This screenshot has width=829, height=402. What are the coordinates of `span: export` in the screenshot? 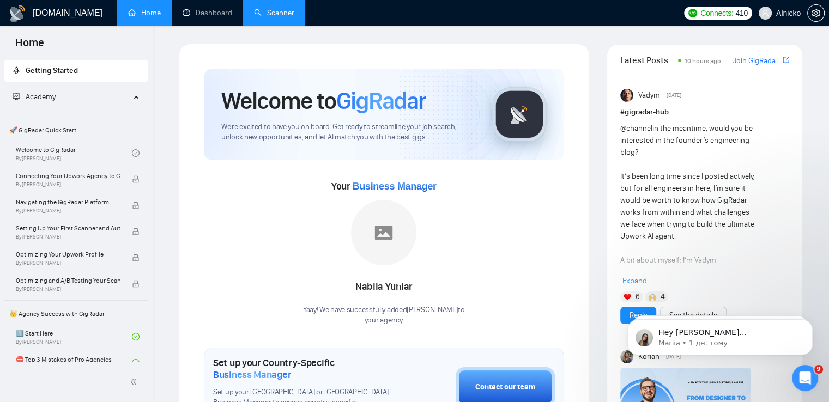 It's located at (785, 60).